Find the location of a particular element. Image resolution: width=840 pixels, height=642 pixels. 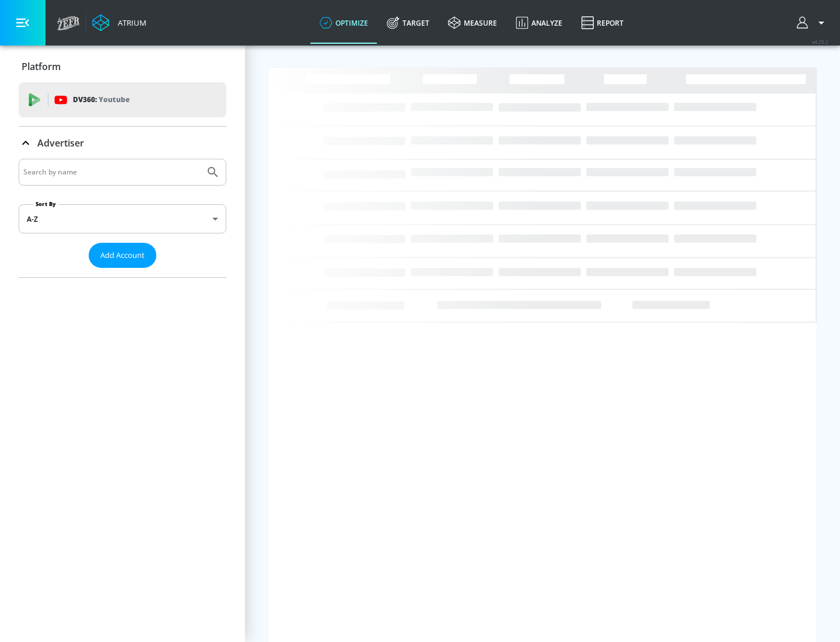

span: Add Account is located at coordinates (123, 255).